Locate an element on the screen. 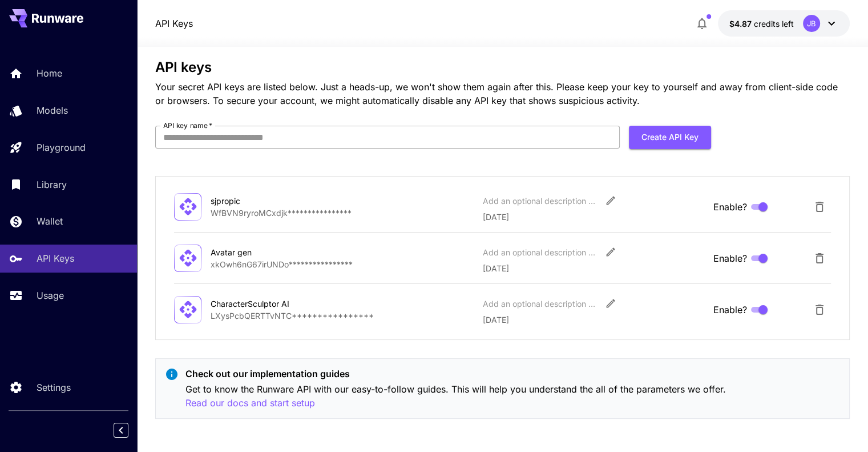  span: credits left is located at coordinates (774, 24).